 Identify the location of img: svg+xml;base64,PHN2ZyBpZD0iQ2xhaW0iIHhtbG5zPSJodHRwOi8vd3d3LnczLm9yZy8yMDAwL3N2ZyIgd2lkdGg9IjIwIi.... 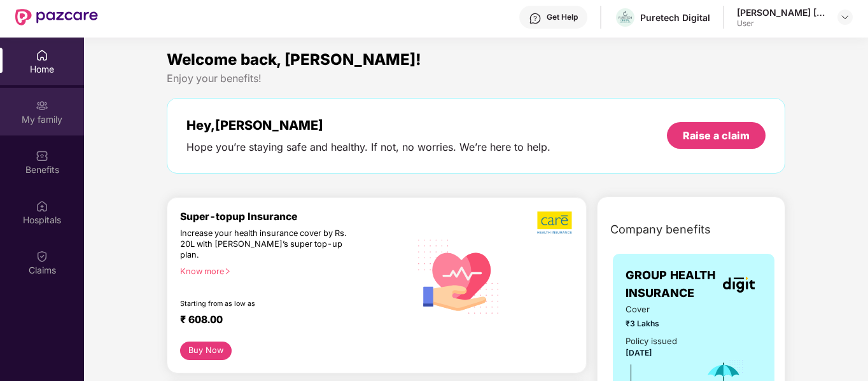
(42, 256).